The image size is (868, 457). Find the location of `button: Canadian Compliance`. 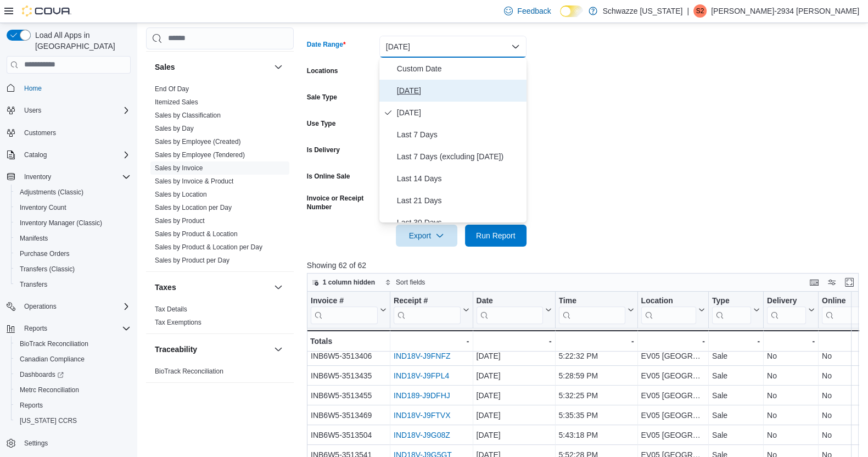

button: Canadian Compliance is located at coordinates (73, 359).